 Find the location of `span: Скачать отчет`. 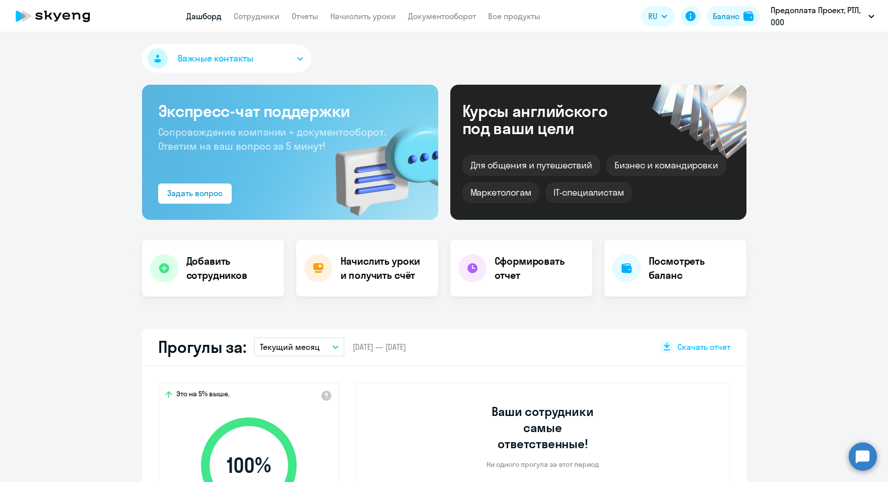

span: Скачать отчет is located at coordinates (704, 347).